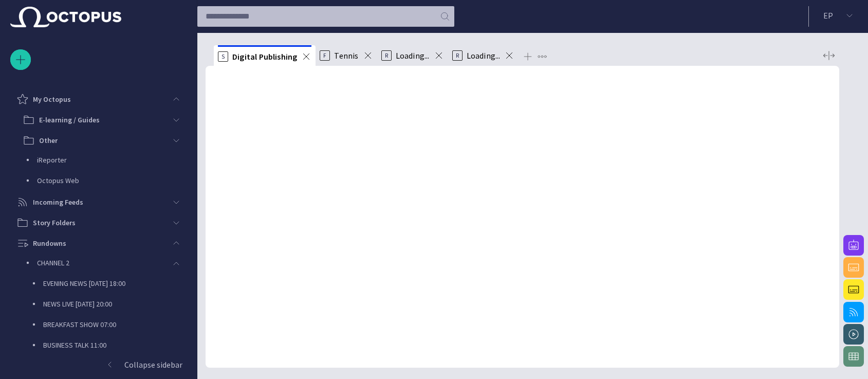  I want to click on div: SDigital Publishing, so click(265, 56).